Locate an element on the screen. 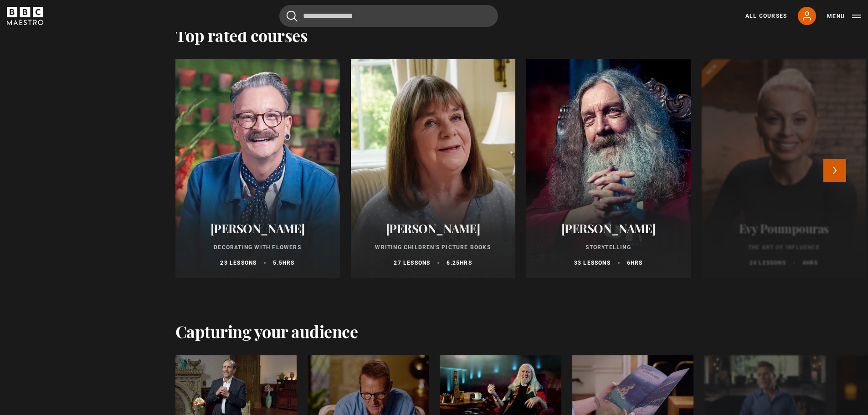 The image size is (868, 415). p: 23 lessons is located at coordinates (238, 262).